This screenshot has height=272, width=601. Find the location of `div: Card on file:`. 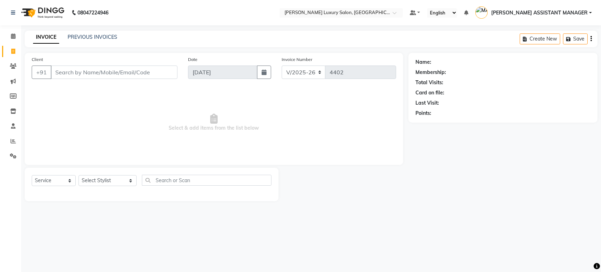

div: Card on file: is located at coordinates (430, 93).